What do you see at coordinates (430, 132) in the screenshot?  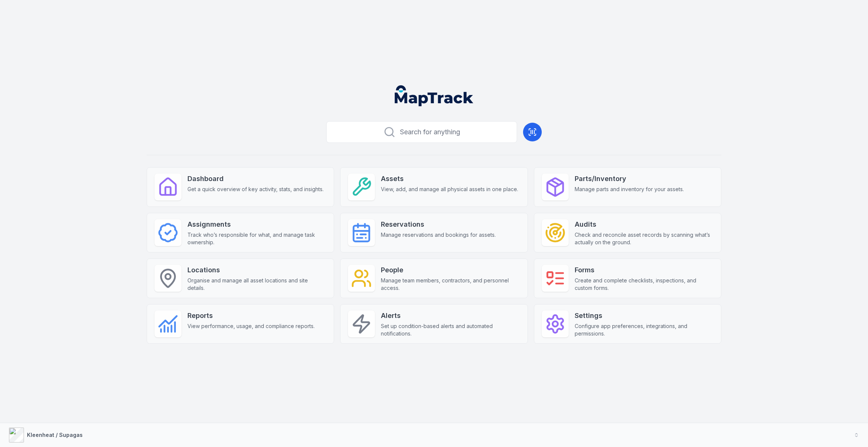 I see `span: Search for anything` at bounding box center [430, 132].